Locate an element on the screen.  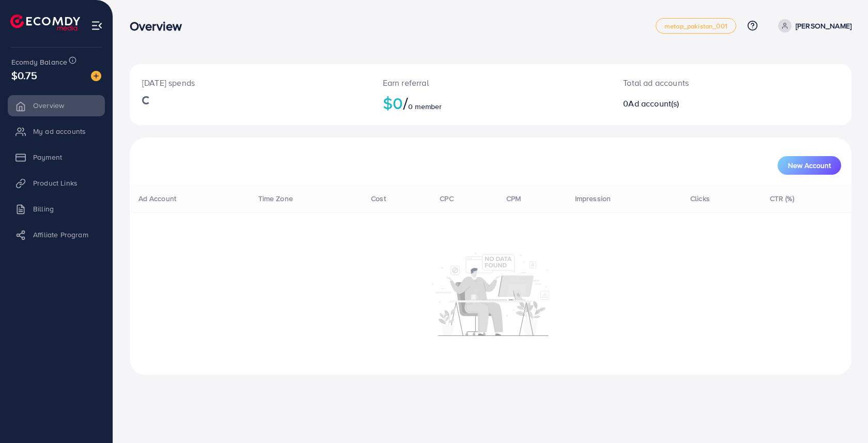
a: metap_pakistan_001 is located at coordinates (697, 26).